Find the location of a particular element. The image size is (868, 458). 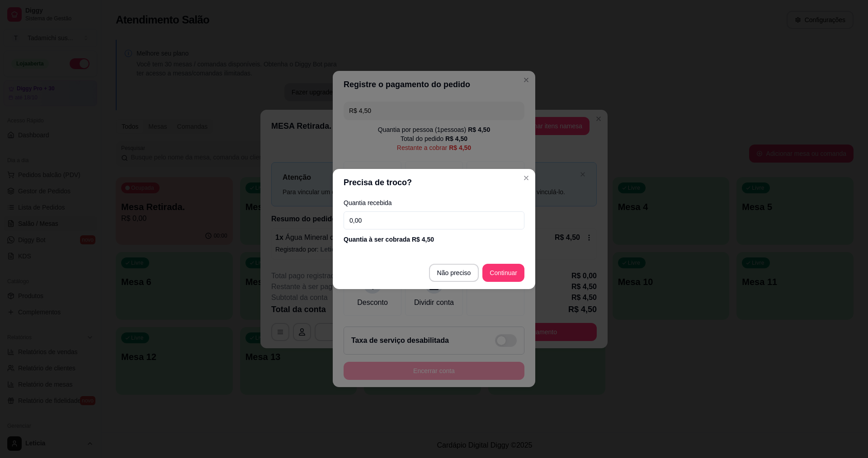

button: Continuar is located at coordinates (503, 273).